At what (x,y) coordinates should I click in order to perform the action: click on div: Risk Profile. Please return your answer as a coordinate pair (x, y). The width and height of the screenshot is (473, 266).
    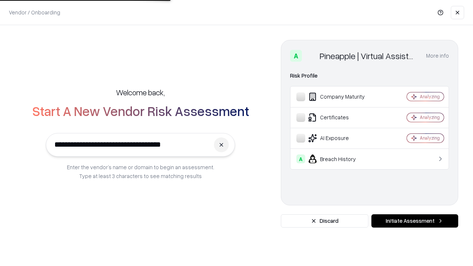
    Looking at the image, I should click on (370, 76).